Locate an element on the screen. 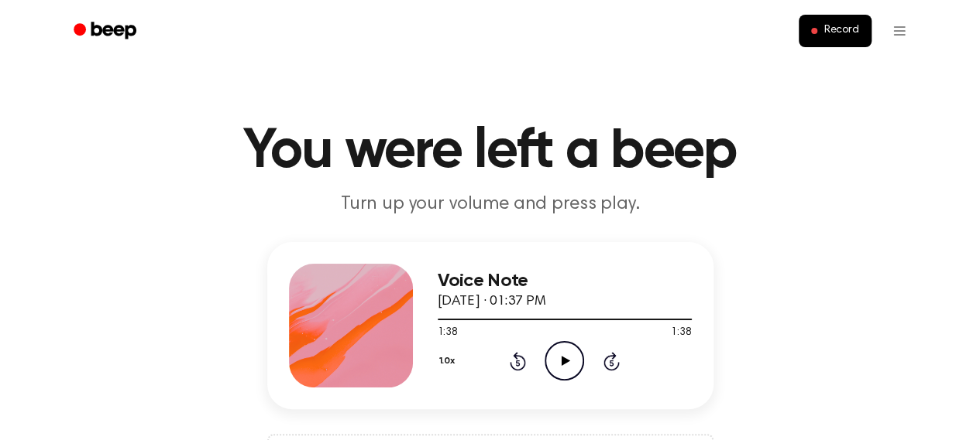 Image resolution: width=980 pixels, height=440 pixels. button: Record is located at coordinates (835, 31).